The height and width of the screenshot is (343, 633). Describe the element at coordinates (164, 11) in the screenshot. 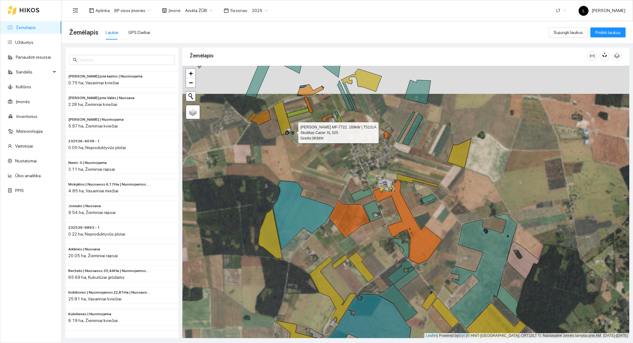

I see `span: shop` at that location.